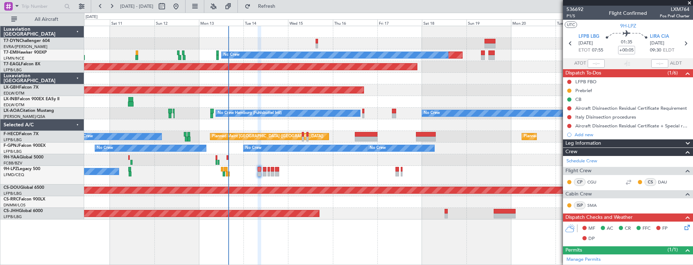 The height and width of the screenshot is (265, 693). Describe the element at coordinates (584, 51) in the screenshot. I see `span: ETOT` at that location.